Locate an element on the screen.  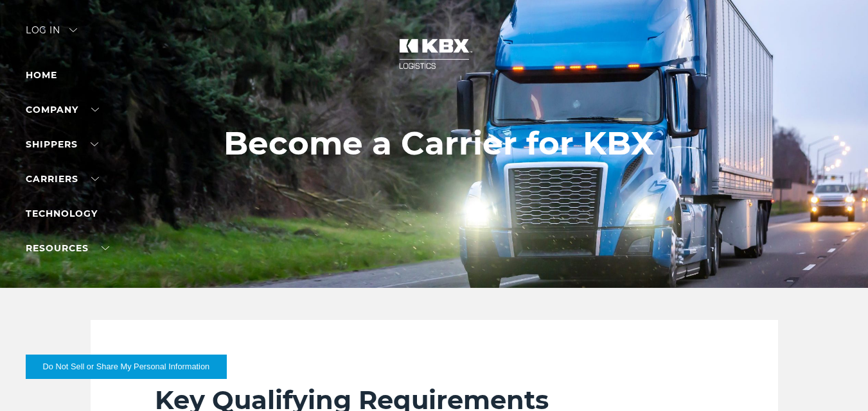
a: Home is located at coordinates (41, 75).